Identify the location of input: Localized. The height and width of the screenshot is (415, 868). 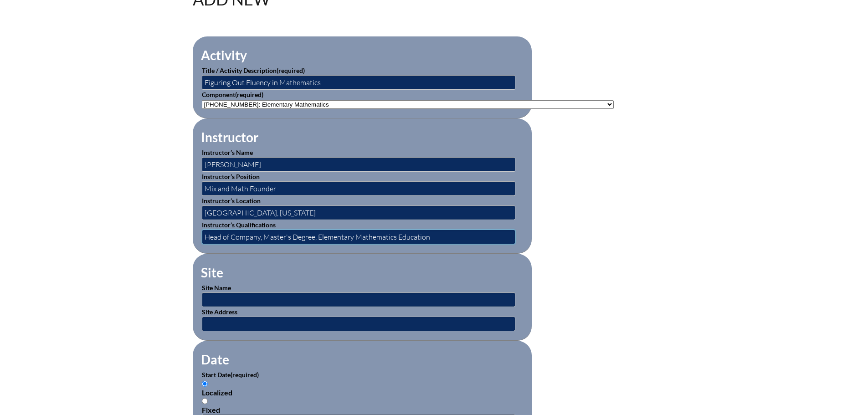
(204, 384).